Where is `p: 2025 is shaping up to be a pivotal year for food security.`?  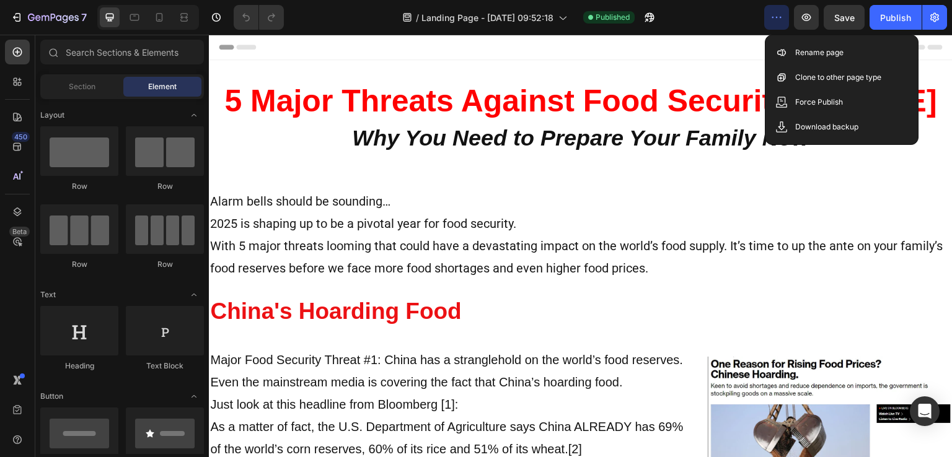 p: 2025 is shaping up to be a pivotal year for food security. is located at coordinates (372, 189).